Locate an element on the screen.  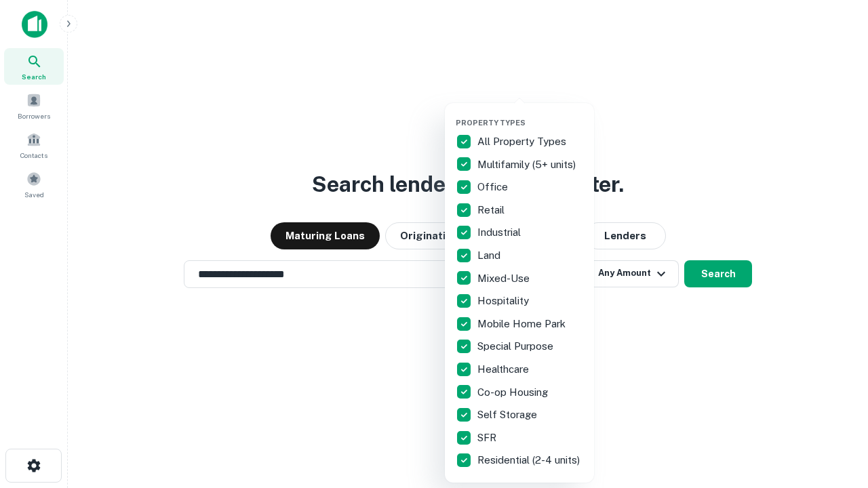
p: Retail is located at coordinates (492, 210).